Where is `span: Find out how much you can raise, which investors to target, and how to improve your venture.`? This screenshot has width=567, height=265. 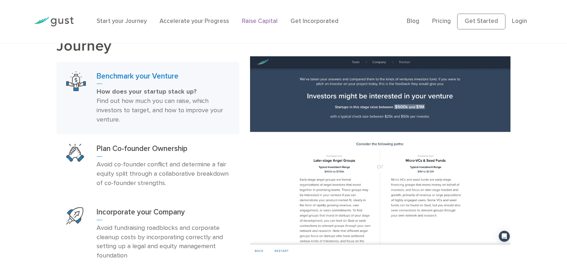
span: Find out how much you can raise, which investors to target, and how to improve your venture. is located at coordinates (160, 110).